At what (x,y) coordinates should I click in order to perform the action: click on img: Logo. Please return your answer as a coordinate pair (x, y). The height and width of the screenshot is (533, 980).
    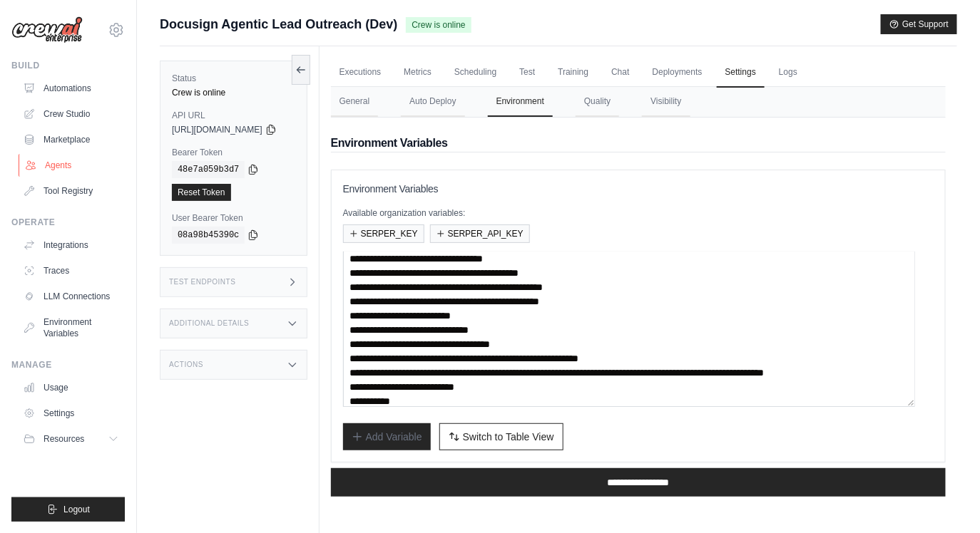
    Looking at the image, I should click on (47, 30).